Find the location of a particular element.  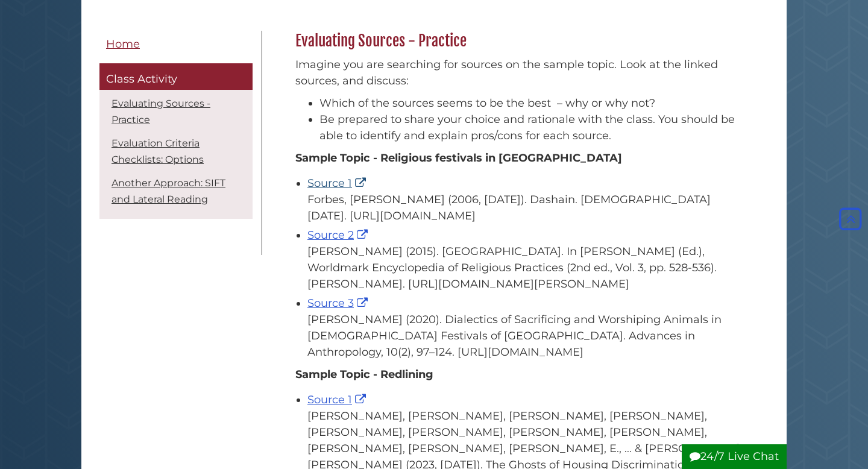

a: Source 3 is located at coordinates (339, 303).